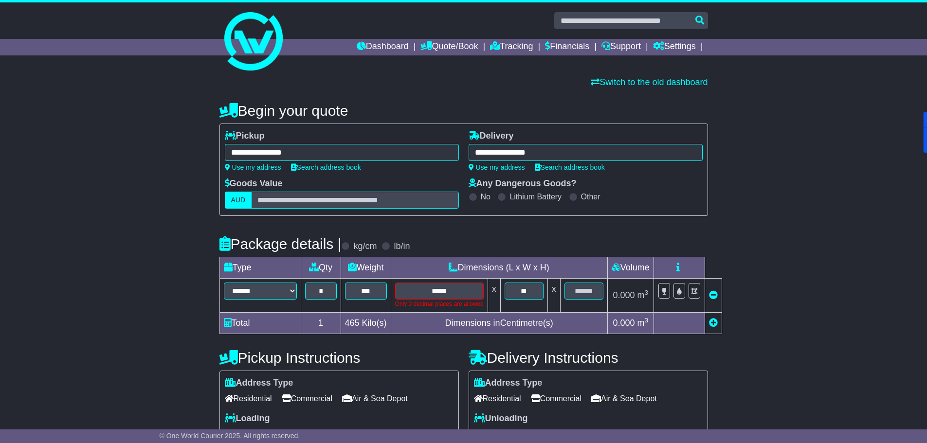 The width and height of the screenshot is (927, 443). I want to click on label: Unloading, so click(501, 419).